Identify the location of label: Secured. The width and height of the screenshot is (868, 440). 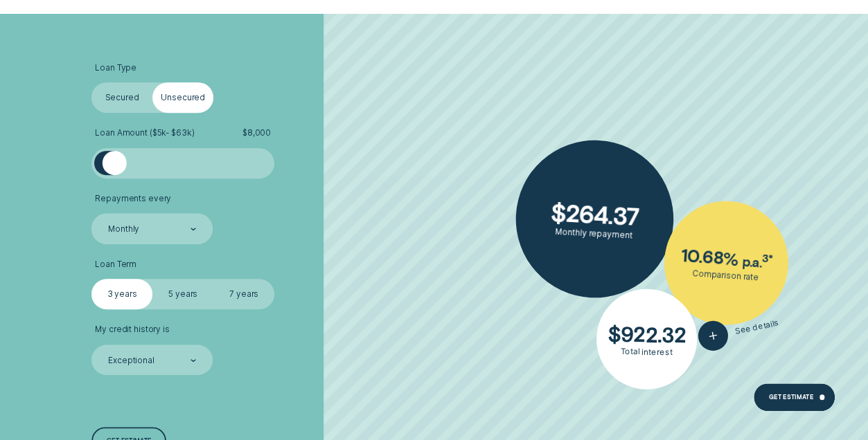
(122, 98).